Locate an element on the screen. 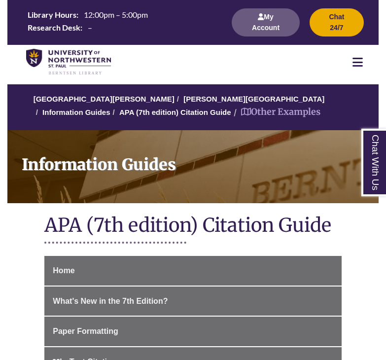 The height and width of the screenshot is (360, 386). button: My Account is located at coordinates (266, 22).